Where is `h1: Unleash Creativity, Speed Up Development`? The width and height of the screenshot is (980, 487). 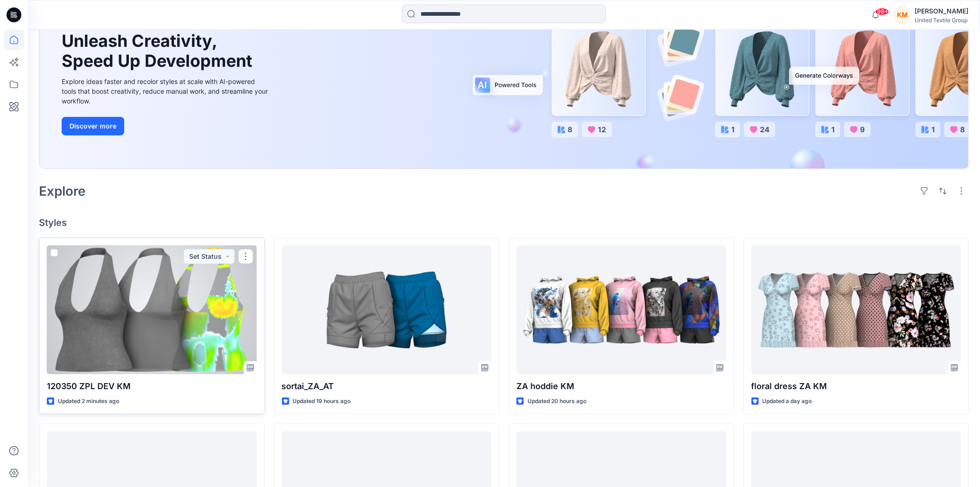 h1: Unleash Creativity, Speed Up Development is located at coordinates (159, 51).